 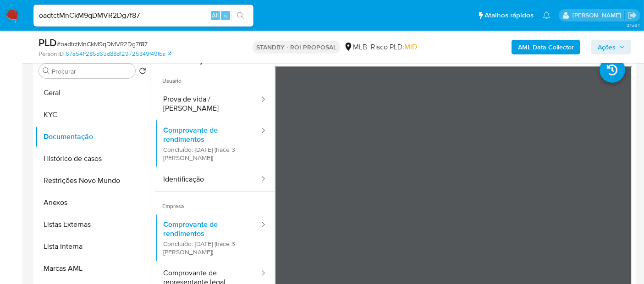 What do you see at coordinates (355, 47) in the screenshot?
I see `div: MLB` at bounding box center [355, 47].